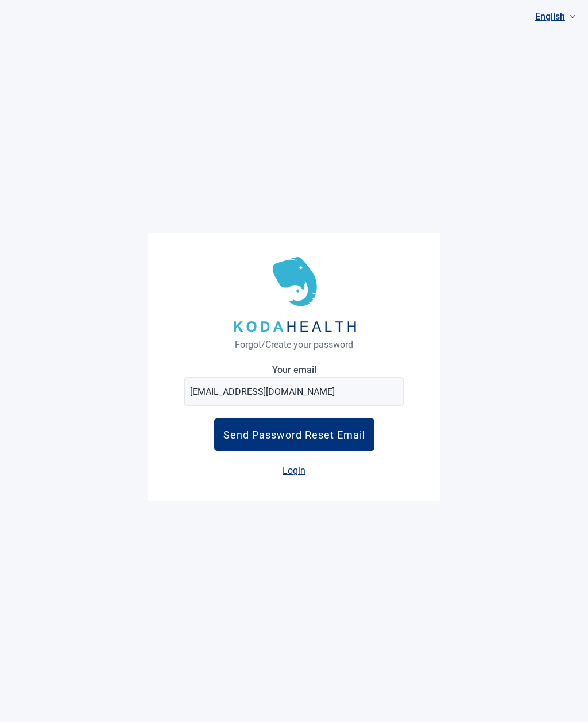  Describe the element at coordinates (294, 435) in the screenshot. I see `div: Send Password Reset Email` at that location.